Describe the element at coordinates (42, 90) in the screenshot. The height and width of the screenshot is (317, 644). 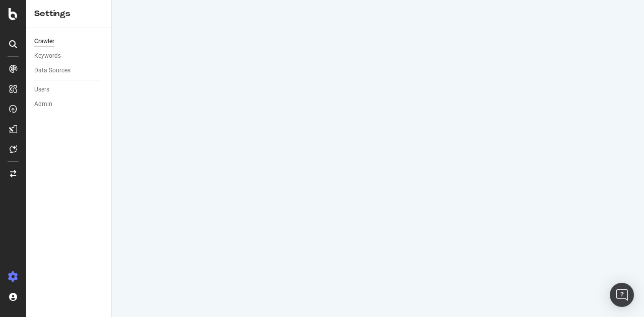
I see `div: Users` at that location.